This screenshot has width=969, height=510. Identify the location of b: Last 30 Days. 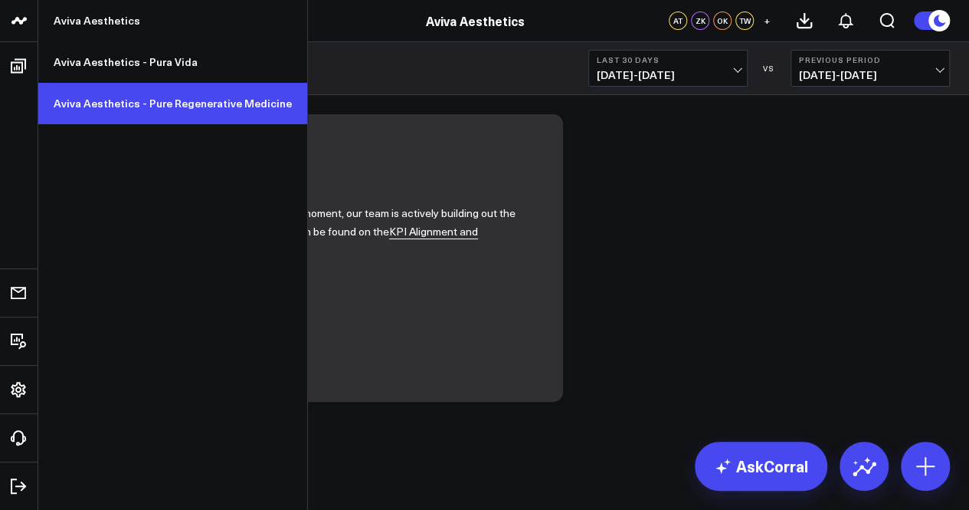
(668, 60).